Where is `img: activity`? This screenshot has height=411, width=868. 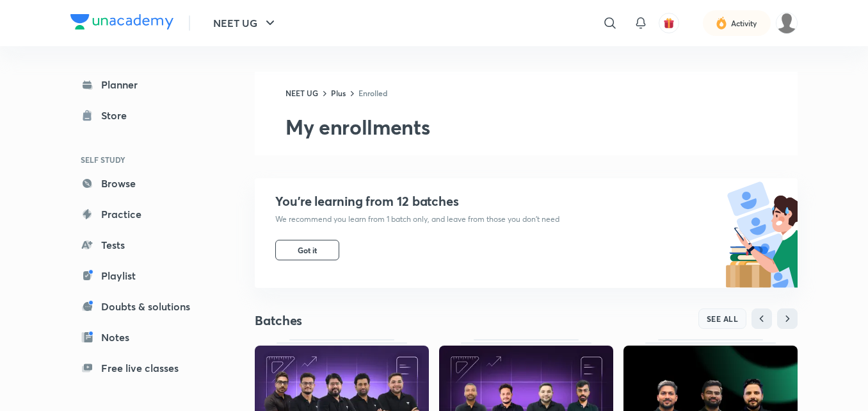
img: activity is located at coordinates (722, 23).